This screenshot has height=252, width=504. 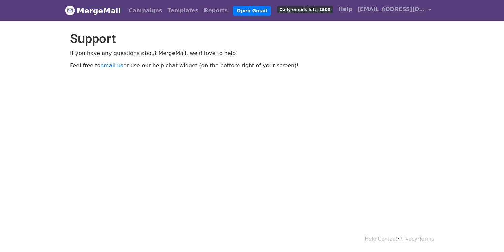 What do you see at coordinates (305, 9) in the screenshot?
I see `a: Daily emails left: 1500` at bounding box center [305, 9].